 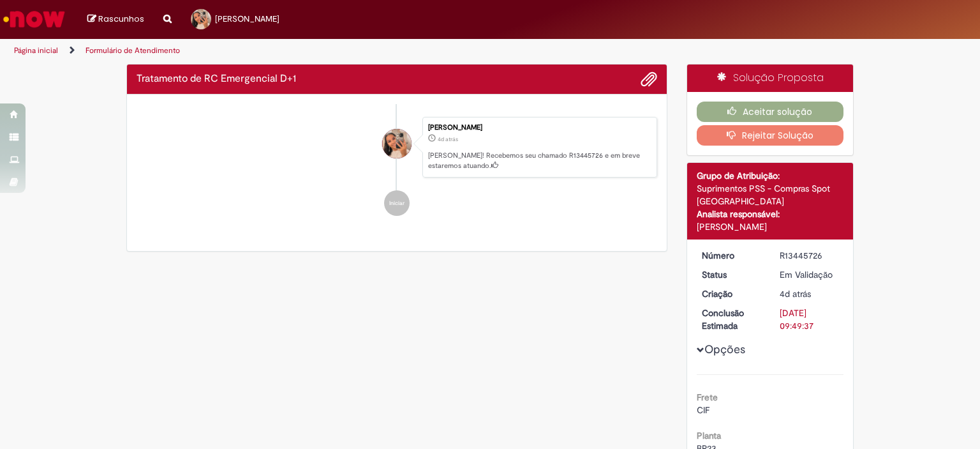 I want to click on dt: Número, so click(x=732, y=255).